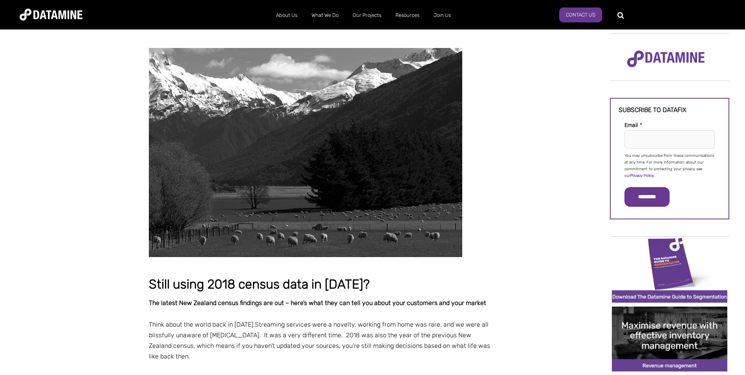 This screenshot has height=375, width=745. I want to click on span: Streaming services were a novelty, working from home was rare, and we were all blissfully unaware..., so click(319, 340).